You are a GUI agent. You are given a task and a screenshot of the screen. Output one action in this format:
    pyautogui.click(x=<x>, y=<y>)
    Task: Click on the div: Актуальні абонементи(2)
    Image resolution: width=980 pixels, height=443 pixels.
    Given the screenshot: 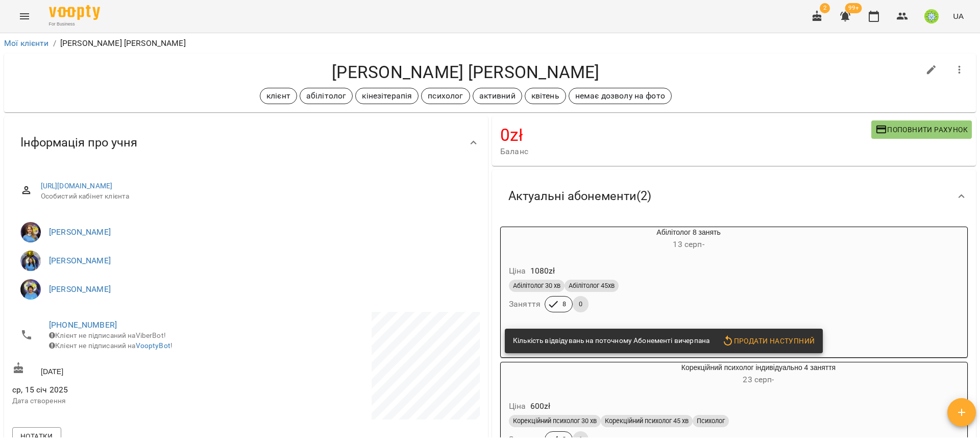 What is the action you would take?
    pyautogui.click(x=734, y=196)
    